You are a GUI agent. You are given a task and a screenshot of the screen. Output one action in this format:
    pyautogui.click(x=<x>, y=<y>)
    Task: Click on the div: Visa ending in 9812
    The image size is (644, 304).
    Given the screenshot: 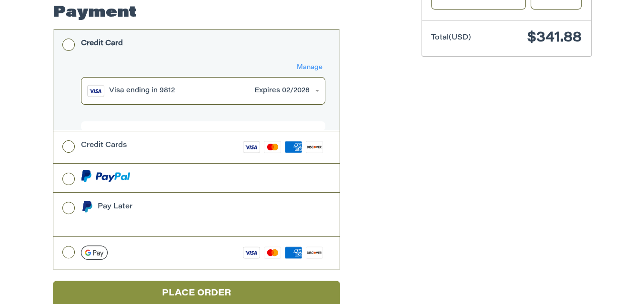 What is the action you would take?
    pyautogui.click(x=180, y=91)
    